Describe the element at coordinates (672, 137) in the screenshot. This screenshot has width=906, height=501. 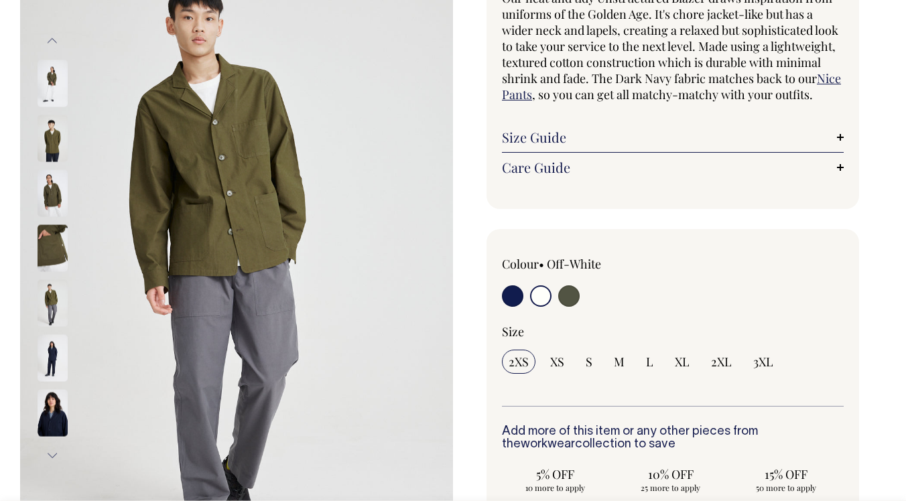
I see `a: Size Guide` at that location.